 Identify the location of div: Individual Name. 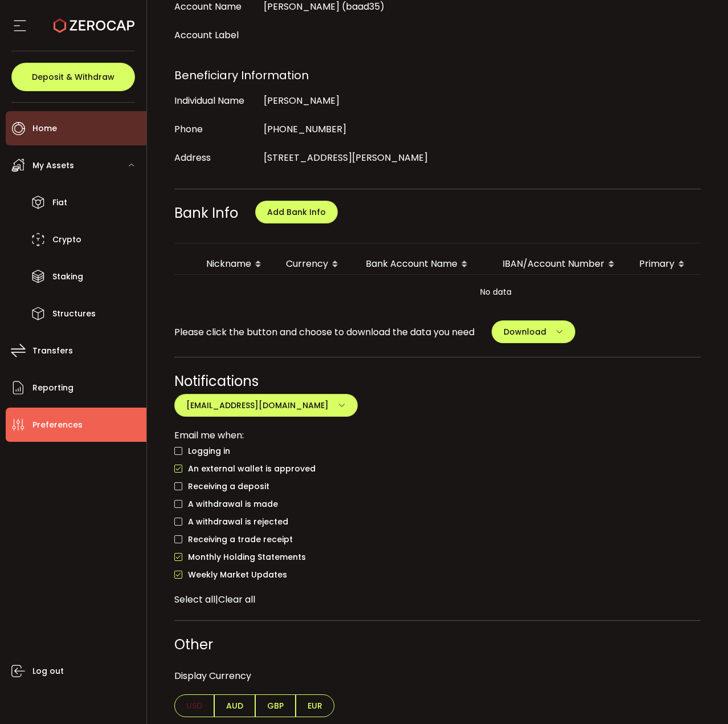
(217, 101).